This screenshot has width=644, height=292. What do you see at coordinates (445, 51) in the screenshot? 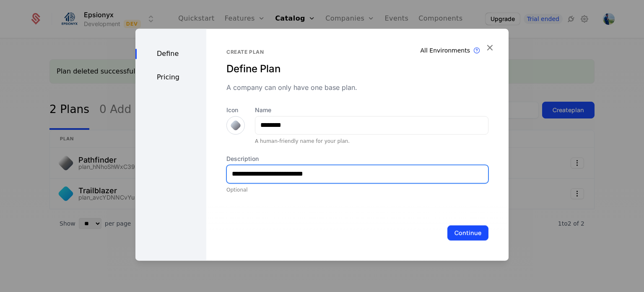
I see `div: All Environments` at bounding box center [445, 51].